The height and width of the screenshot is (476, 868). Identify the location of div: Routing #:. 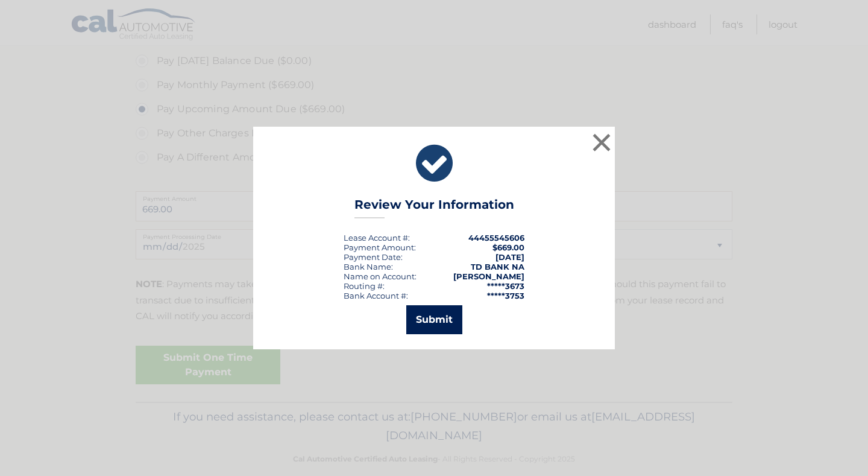
(364, 286).